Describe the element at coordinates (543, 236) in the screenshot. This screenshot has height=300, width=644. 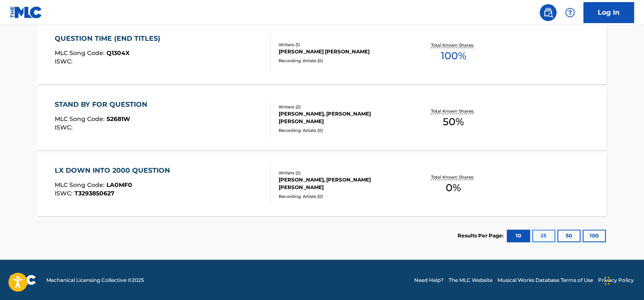
I see `button: 25` at that location.